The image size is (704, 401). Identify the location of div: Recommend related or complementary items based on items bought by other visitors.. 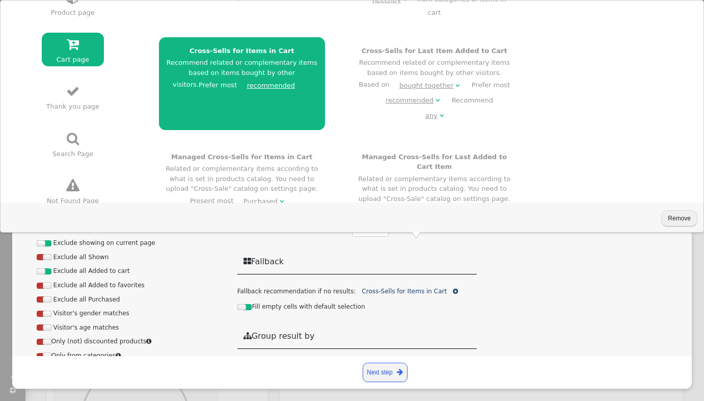
(242, 69).